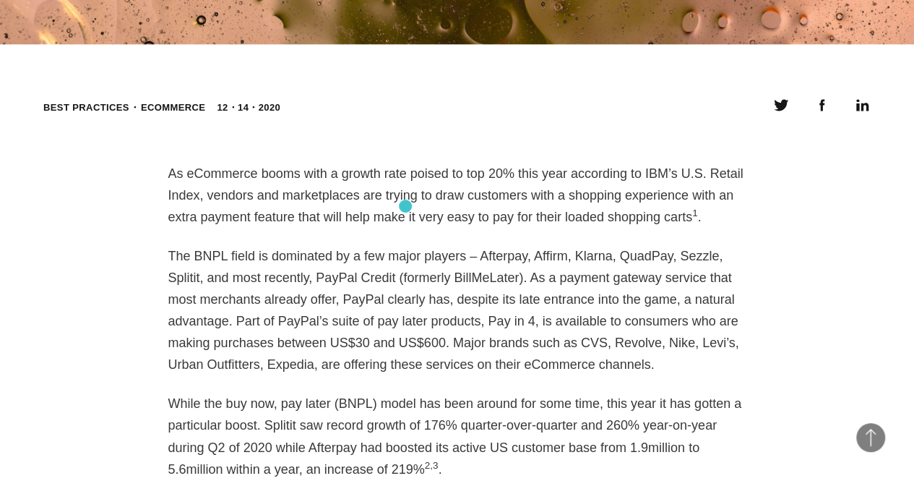 The image size is (914, 481). Describe the element at coordinates (457, 310) in the screenshot. I see `p: The BNPL field is dominated by a few major players – Afterpay, Affirm, Klarna, QuadPay, Sezzle, S...` at that location.